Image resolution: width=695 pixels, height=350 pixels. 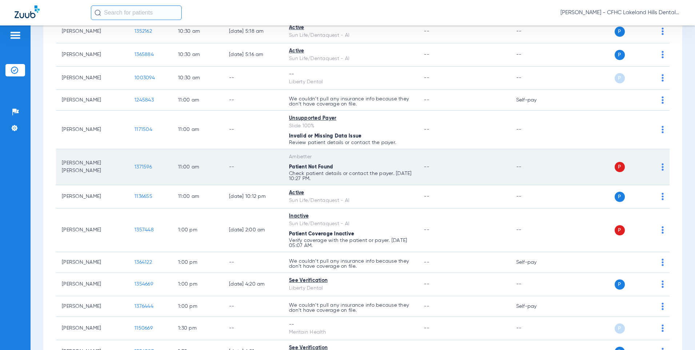 What do you see at coordinates (350, 216) in the screenshot?
I see `div: Inactive` at bounding box center [350, 216].